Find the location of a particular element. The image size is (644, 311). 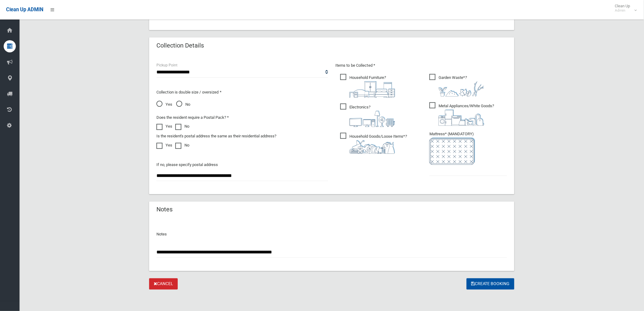

img: b13cc3517677393f34c0a387616ef184.png is located at coordinates (372, 147).